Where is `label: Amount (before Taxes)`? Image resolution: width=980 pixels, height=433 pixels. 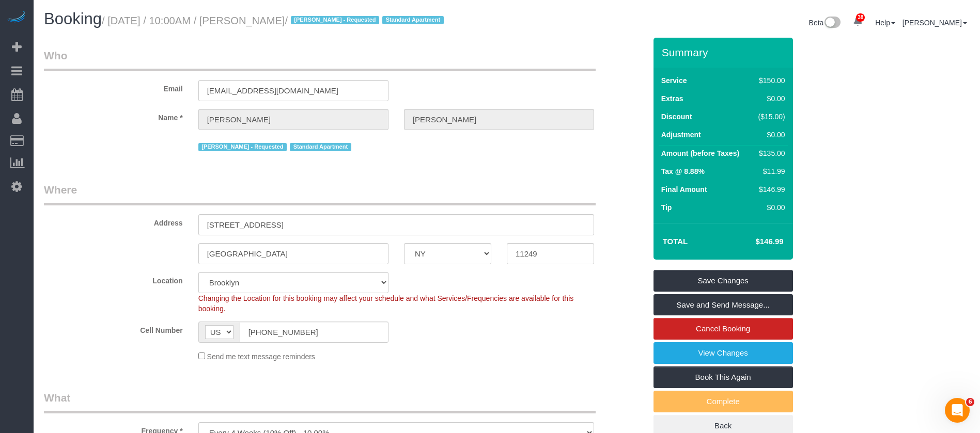
label: Amount (before Taxes) is located at coordinates (700, 153).